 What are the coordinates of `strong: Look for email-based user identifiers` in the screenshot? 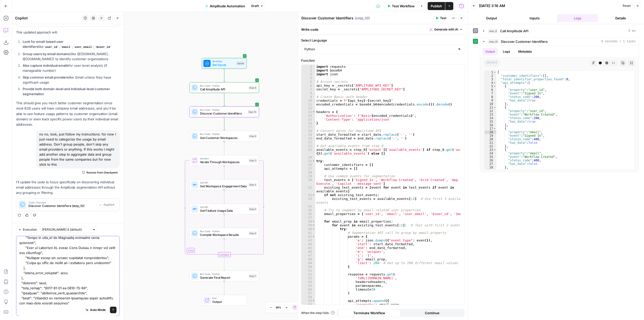 It's located at (43, 44).